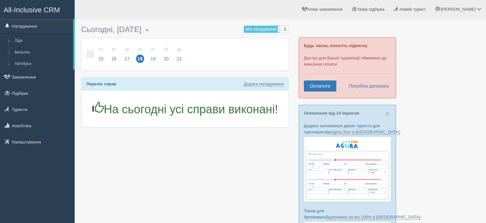  I want to click on a: Оновлення від 14 вересня, so click(331, 113).